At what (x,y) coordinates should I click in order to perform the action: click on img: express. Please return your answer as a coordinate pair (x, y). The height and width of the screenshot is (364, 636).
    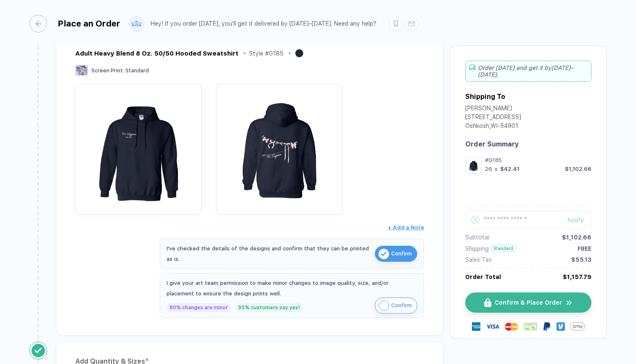
    Looking at the image, I should click on (476, 326).